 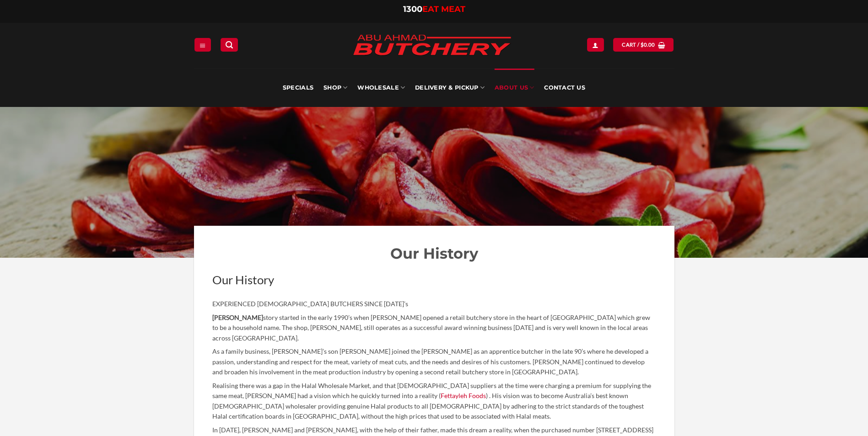 I want to click on span: EAT MEAT, so click(x=444, y=9).